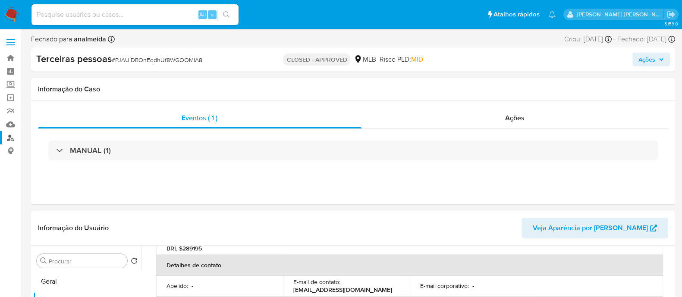  I want to click on p: E-mail corporativo :, so click(444, 286).